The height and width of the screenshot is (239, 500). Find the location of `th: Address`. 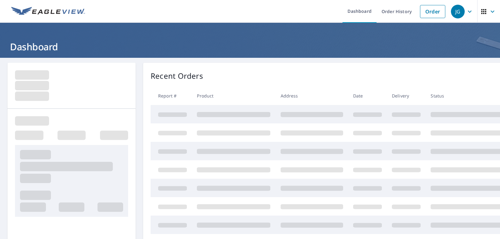

th: Address is located at coordinates (312, 96).